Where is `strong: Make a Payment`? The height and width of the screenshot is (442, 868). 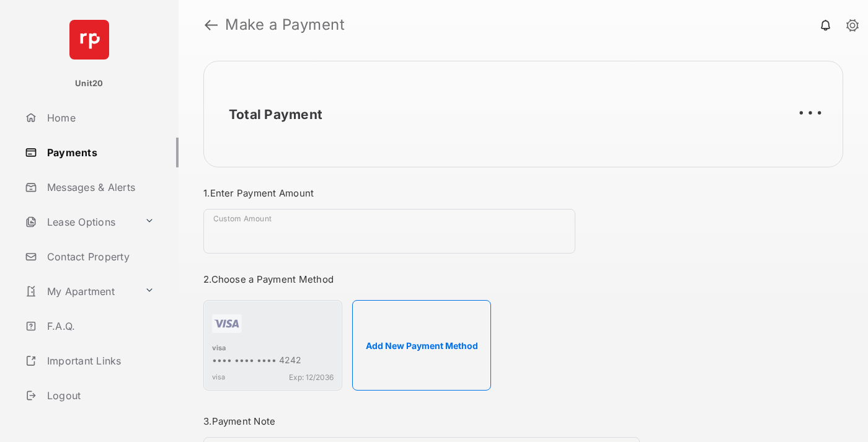 strong: Make a Payment is located at coordinates (285, 25).